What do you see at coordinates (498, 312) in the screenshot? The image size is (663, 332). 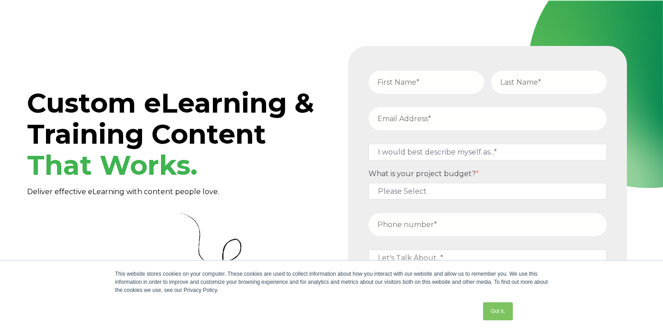 I see `a: Got it.` at bounding box center [498, 312].